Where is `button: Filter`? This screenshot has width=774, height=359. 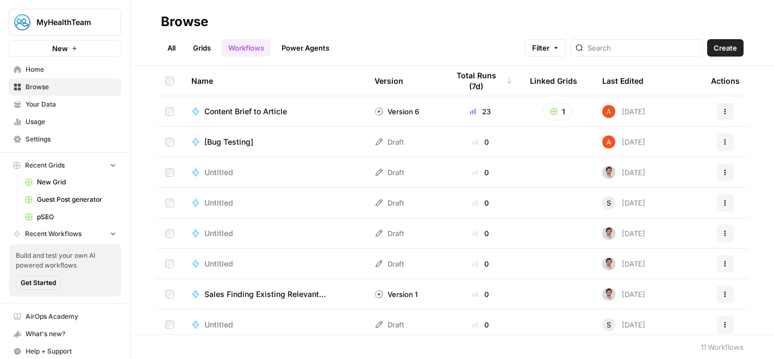
button: Filter is located at coordinates (546, 48).